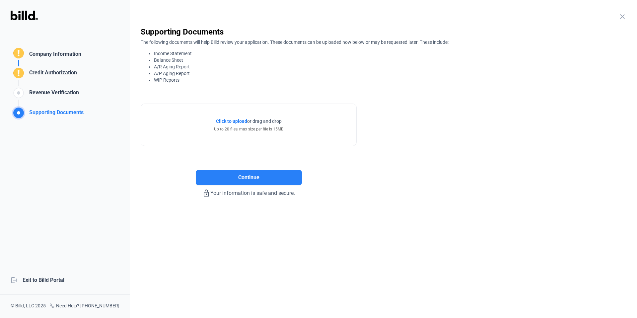 Image resolution: width=637 pixels, height=318 pixels. I want to click on div: The following documents will help Billd review your application. These documents can be uploaded ..., so click(384, 60).